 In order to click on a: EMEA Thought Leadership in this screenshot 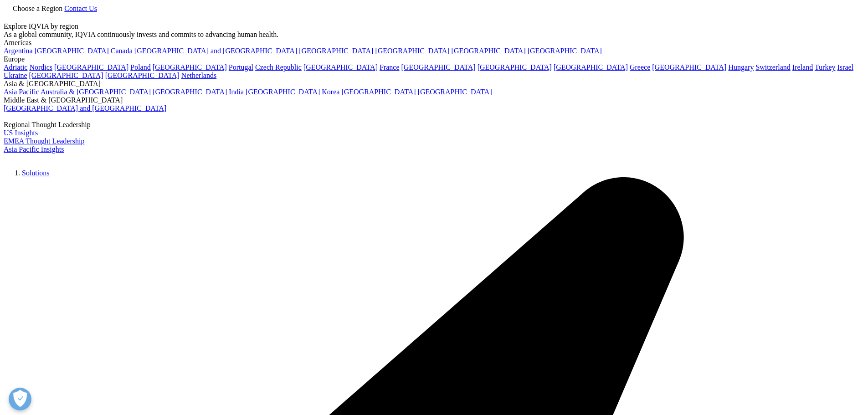, I will do `click(44, 141)`.